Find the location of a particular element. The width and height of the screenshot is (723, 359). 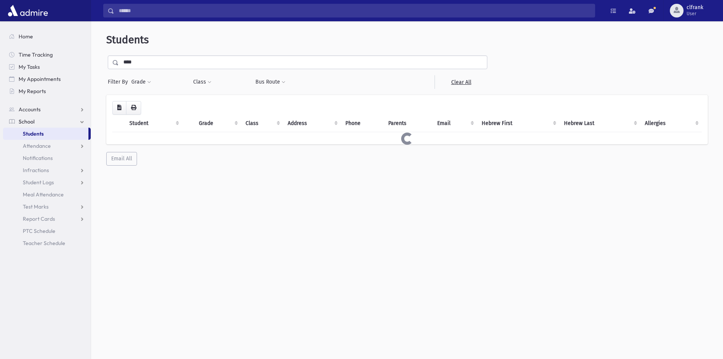

button: Print is located at coordinates (134, 108).